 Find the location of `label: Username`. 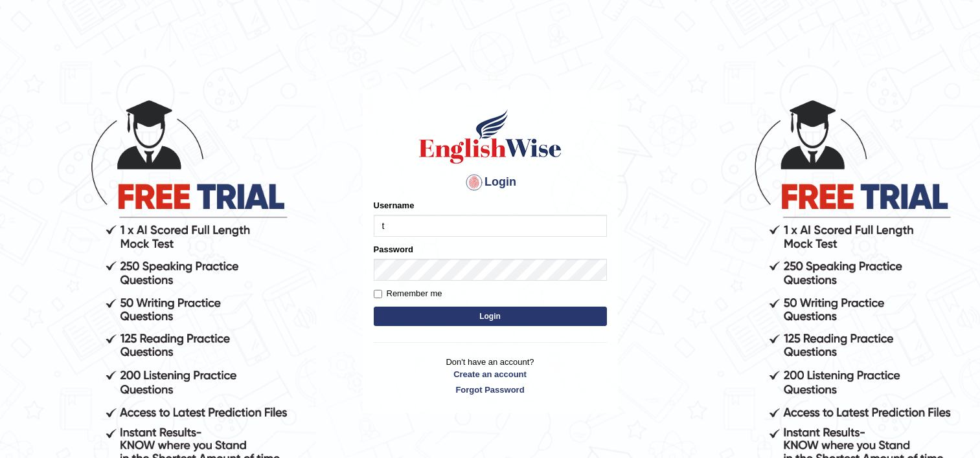

label: Username is located at coordinates (393, 205).